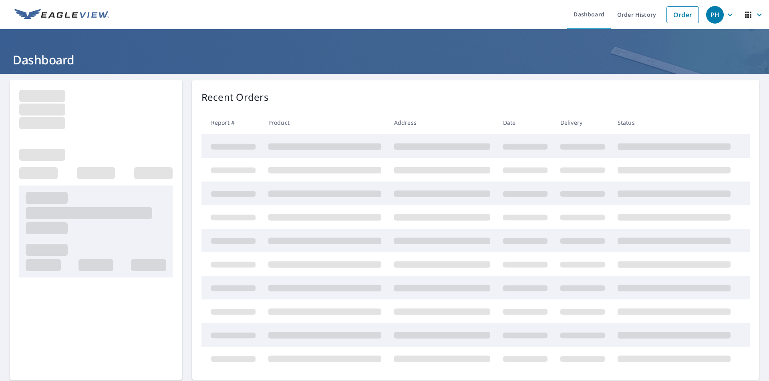 The width and height of the screenshot is (769, 381). What do you see at coordinates (384, 60) in the screenshot?
I see `h1: Dashboard` at bounding box center [384, 60].